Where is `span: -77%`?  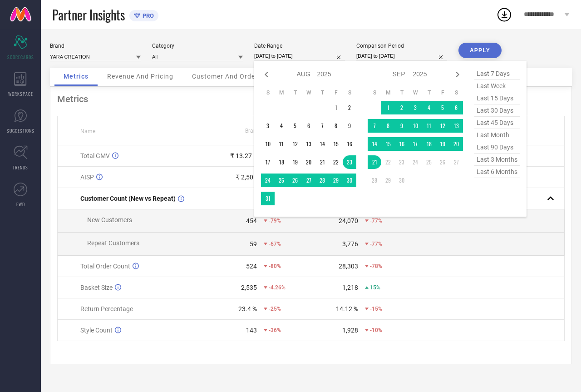 span: -77% is located at coordinates (376, 244).